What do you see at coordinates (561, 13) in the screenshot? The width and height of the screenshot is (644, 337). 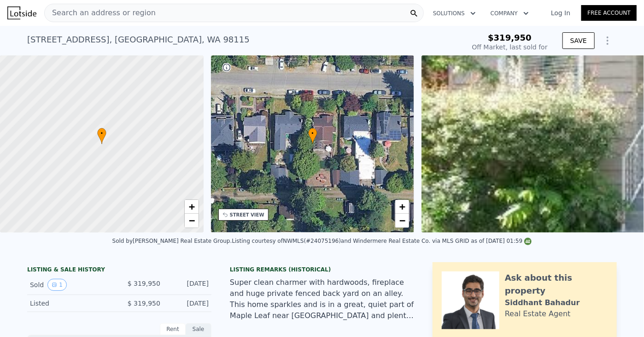 I see `a: Log In` at bounding box center [561, 13].